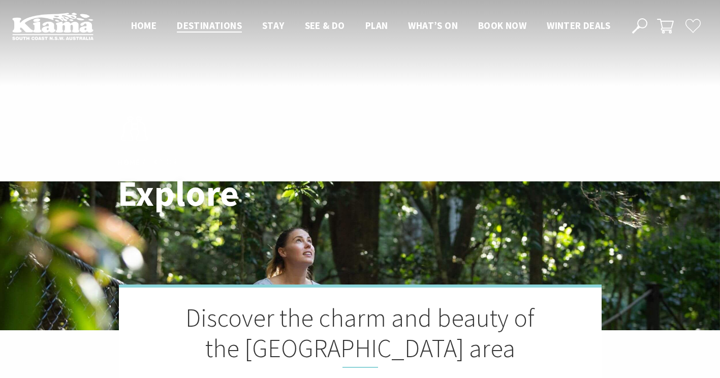 Image resolution: width=720 pixels, height=378 pixels. What do you see at coordinates (433, 25) in the screenshot?
I see `span: What’s On` at bounding box center [433, 25].